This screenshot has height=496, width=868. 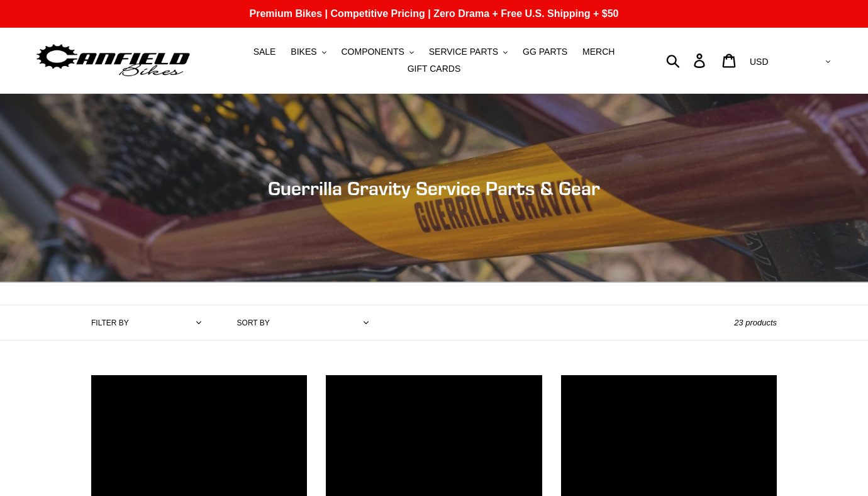 What do you see at coordinates (254, 323) in the screenshot?
I see `label: Sort by` at bounding box center [254, 323].